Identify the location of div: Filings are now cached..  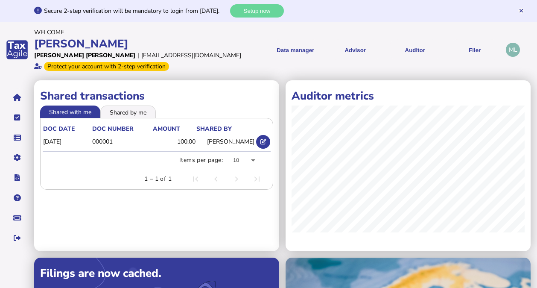
(157, 273).